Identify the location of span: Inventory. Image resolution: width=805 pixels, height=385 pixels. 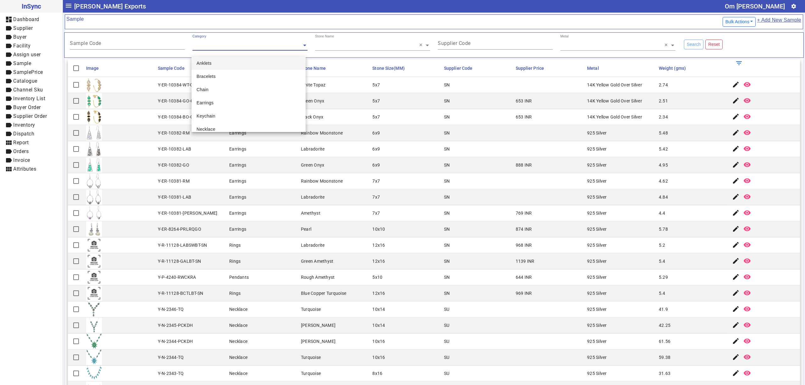
(24, 125).